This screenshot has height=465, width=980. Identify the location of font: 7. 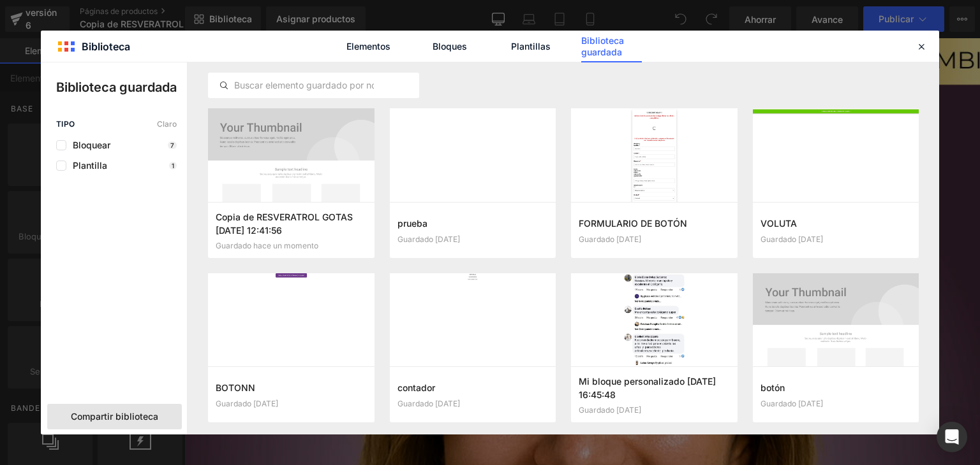
(172, 145).